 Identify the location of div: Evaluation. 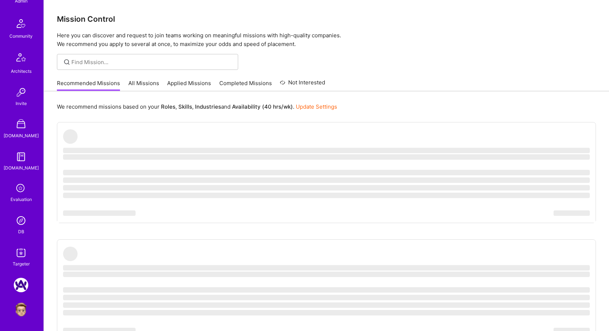
(21, 199).